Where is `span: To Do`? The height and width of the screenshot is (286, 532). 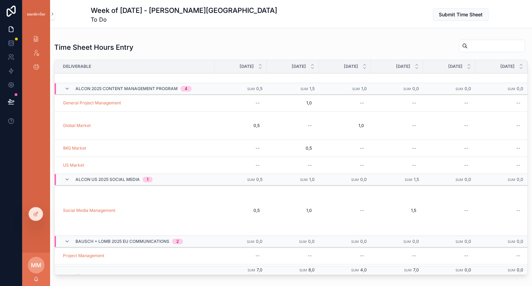
span: To Do is located at coordinates (184, 19).